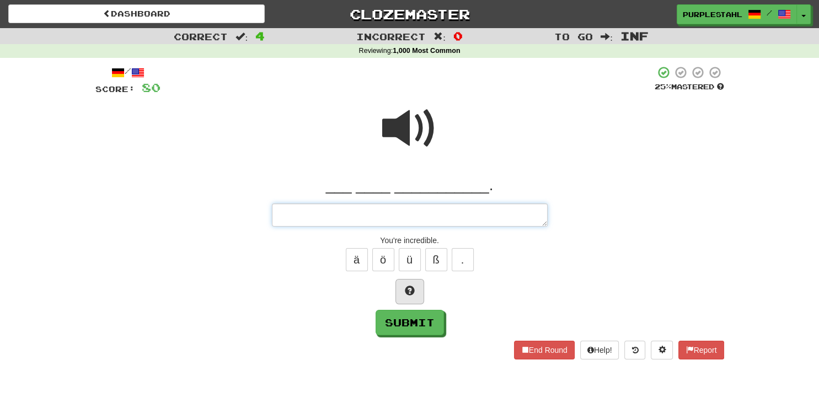 The width and height of the screenshot is (819, 403). I want to click on button: Report, so click(701, 350).